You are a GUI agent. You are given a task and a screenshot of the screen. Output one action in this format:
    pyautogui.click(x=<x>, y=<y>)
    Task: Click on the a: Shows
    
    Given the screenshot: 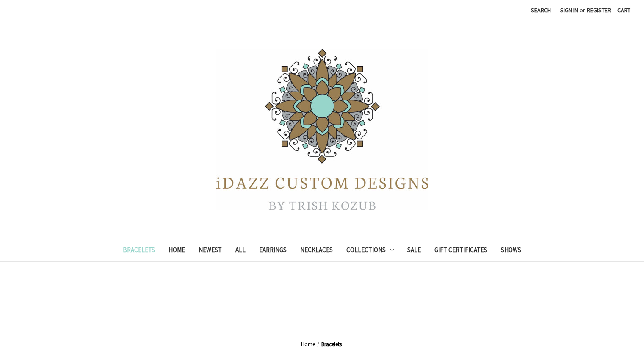 What is the action you would take?
    pyautogui.click(x=511, y=251)
    